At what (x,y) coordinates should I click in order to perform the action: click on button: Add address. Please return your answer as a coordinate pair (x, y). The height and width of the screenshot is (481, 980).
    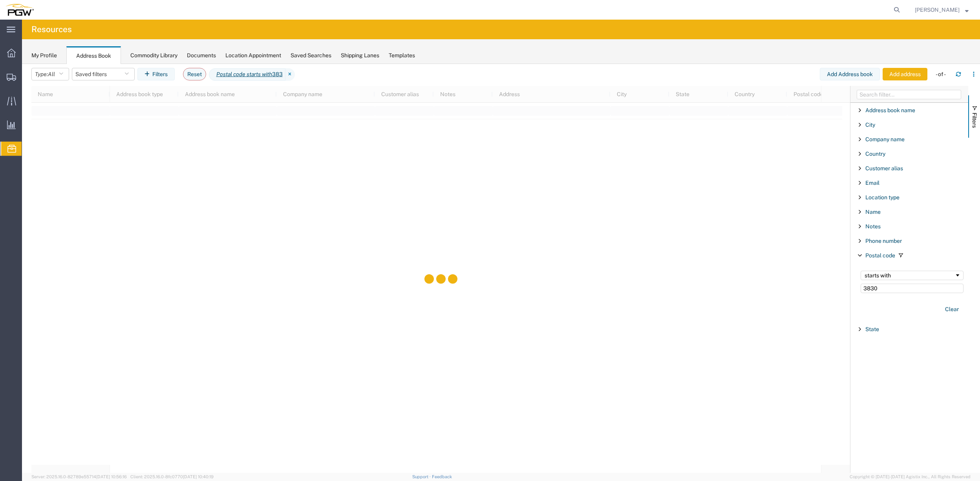
    Looking at the image, I should click on (905, 74).